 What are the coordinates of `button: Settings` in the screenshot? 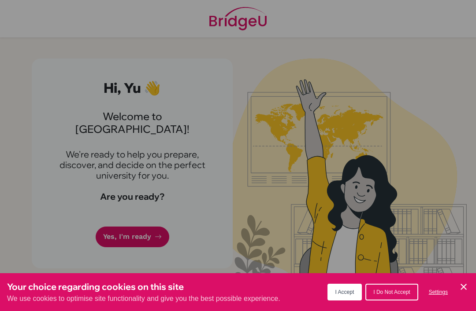 It's located at (438, 292).